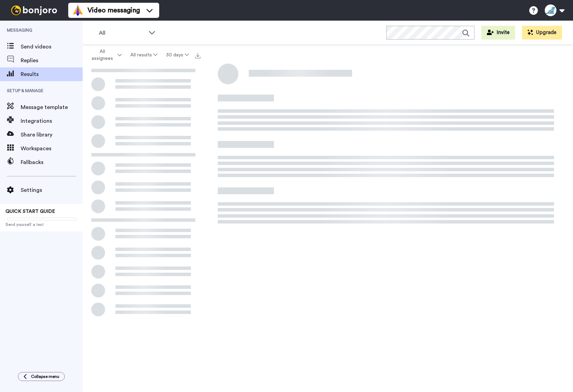  What do you see at coordinates (113, 10) in the screenshot?
I see `span: Video messaging` at bounding box center [113, 10].